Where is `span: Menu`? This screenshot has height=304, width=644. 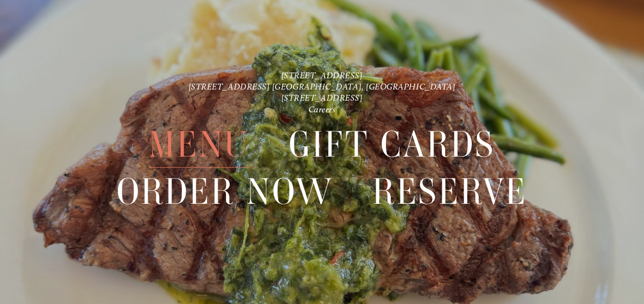
span: Menu is located at coordinates (200, 144).